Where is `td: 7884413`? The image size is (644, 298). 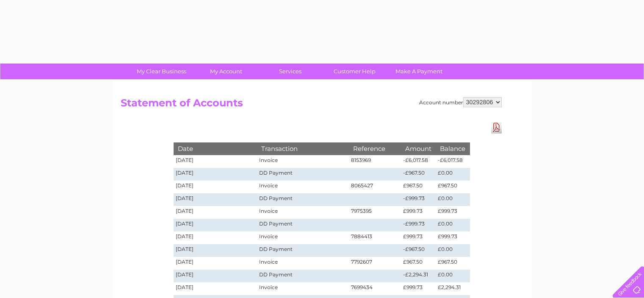
td: 7884413 is located at coordinates (376, 238).